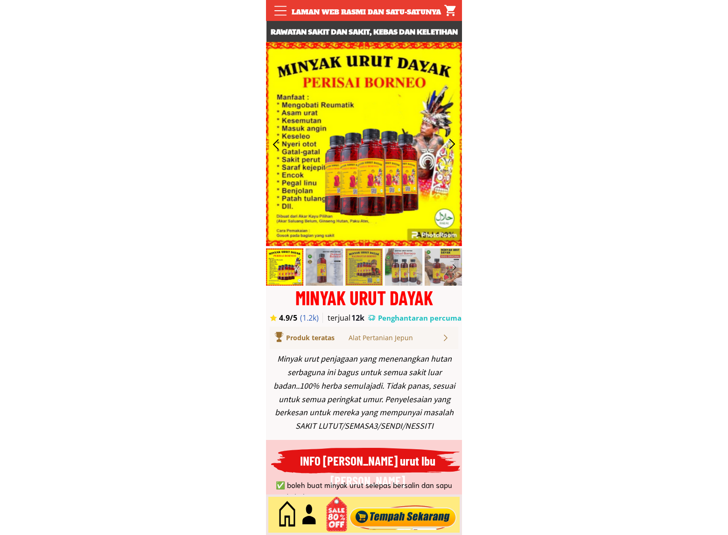  Describe the element at coordinates (359, 318) in the screenshot. I see `h3: 12k` at that location.